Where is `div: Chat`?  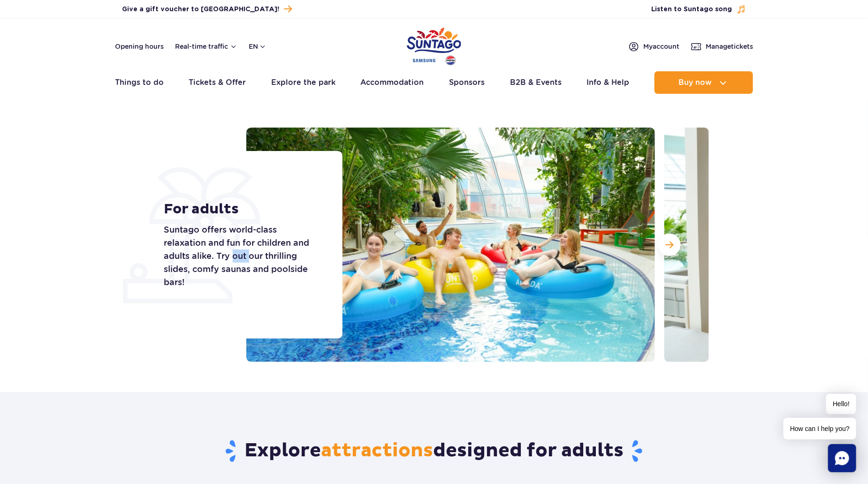
div: Chat is located at coordinates (842, 458).